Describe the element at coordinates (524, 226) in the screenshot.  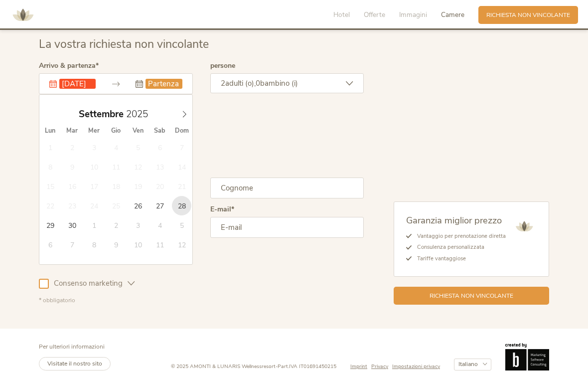
I see `img: AMONTI & LUNARIS Wellnessresort` at that location.